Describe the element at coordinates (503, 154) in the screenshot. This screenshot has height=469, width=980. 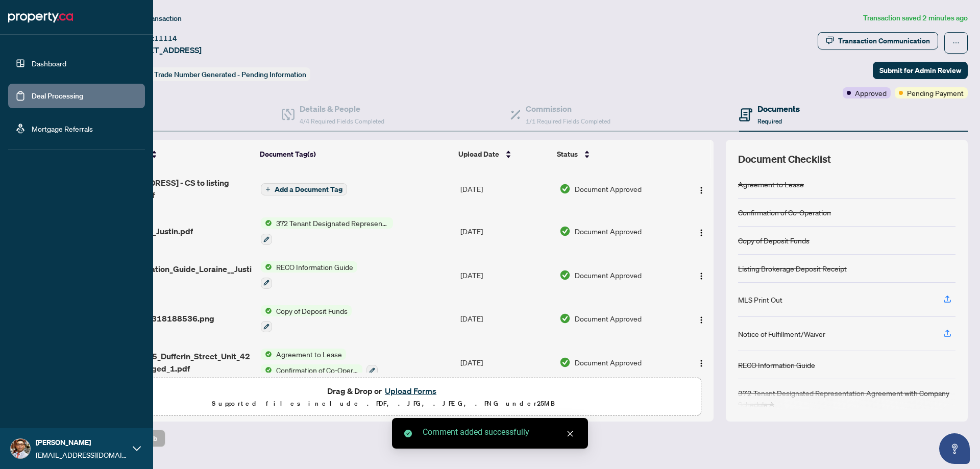
I see `th: Upload Date` at that location.